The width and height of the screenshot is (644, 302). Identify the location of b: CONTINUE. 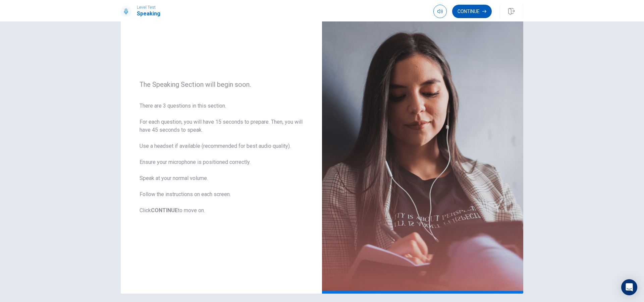
(164, 210).